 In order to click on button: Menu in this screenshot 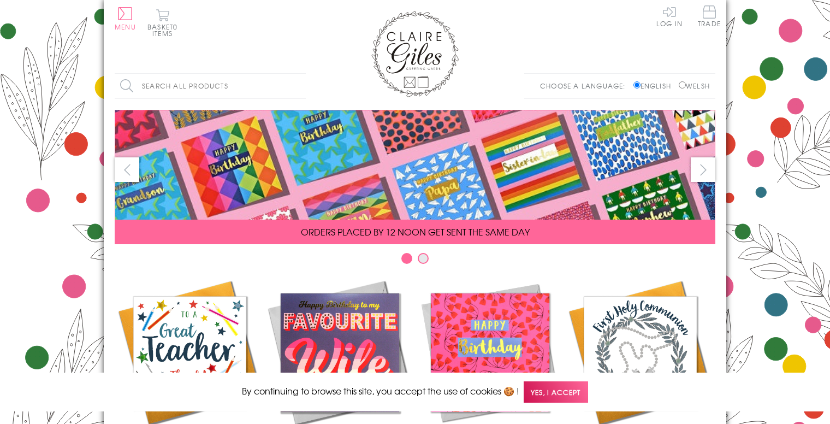, I will do `click(125, 19)`.